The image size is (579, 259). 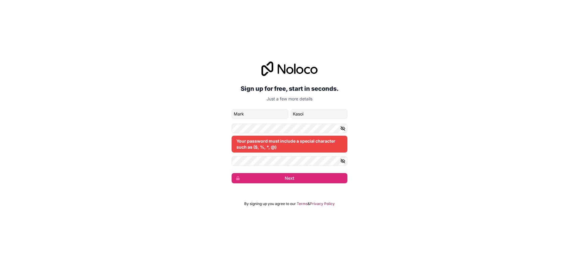 I want to click on span: By signing up you agree to our, so click(x=270, y=204).